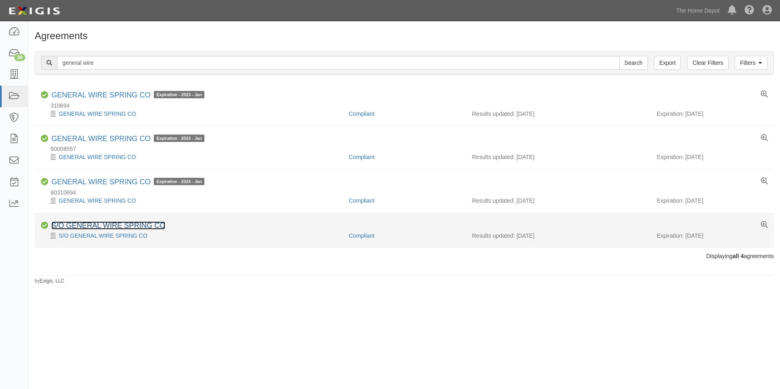  What do you see at coordinates (407, 149) in the screenshot?
I see `div: 60008557` at bounding box center [407, 149].